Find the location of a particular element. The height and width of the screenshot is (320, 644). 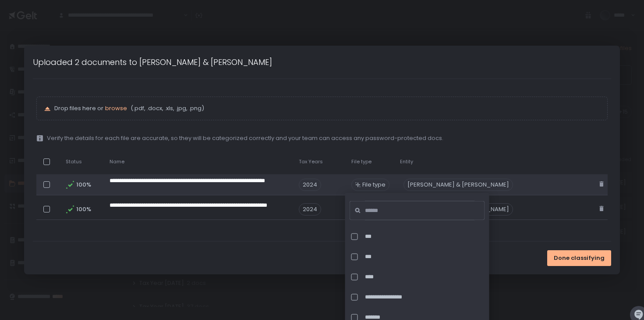

span: Done classifying is located at coordinates (579, 258).